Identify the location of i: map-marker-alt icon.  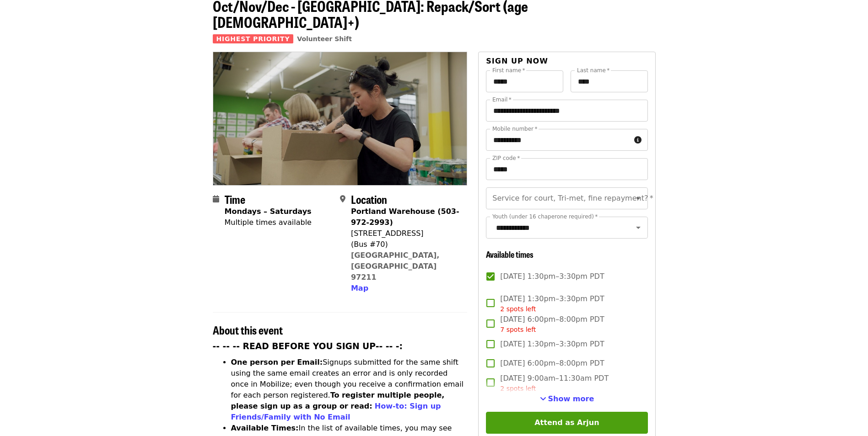
(343, 199).